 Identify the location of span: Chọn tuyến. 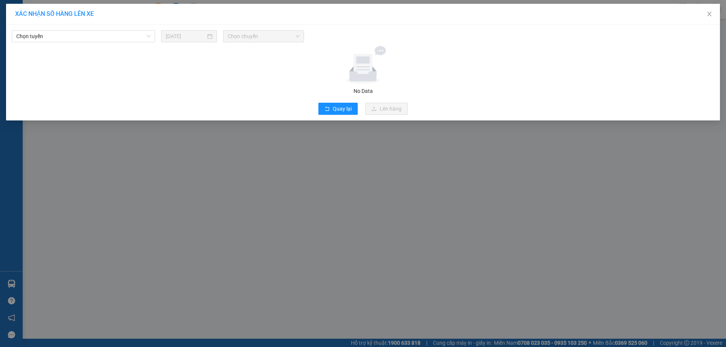
(83, 36).